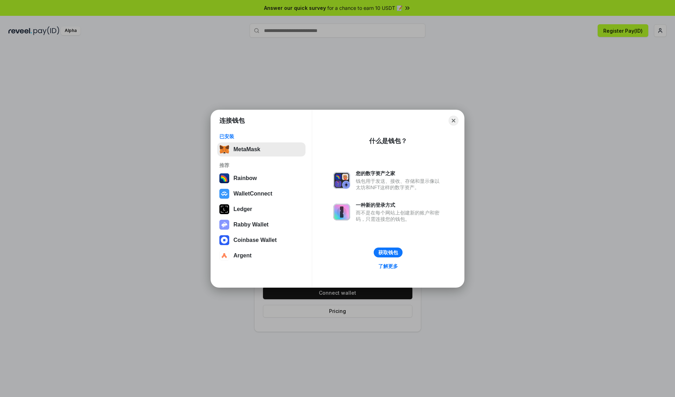 Image resolution: width=675 pixels, height=397 pixels. I want to click on img: svg+xml,%3Csvg%20fill%3D%22none%22%20height%3D%2233%22%20viewBox%3D%220%200%2035%2033%22%20width%..., so click(224, 150).